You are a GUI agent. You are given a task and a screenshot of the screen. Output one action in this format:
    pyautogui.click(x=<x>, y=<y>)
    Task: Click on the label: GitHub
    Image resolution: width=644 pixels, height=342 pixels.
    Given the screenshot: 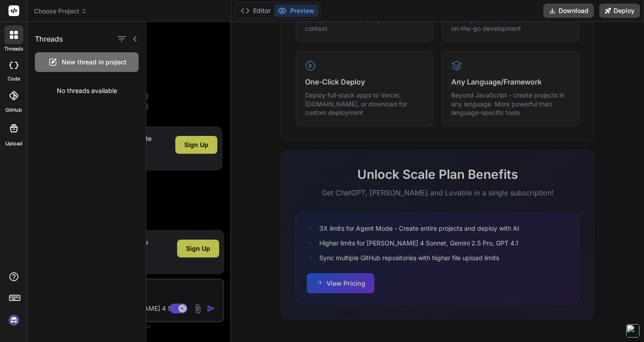 What is the action you would take?
    pyautogui.click(x=14, y=110)
    